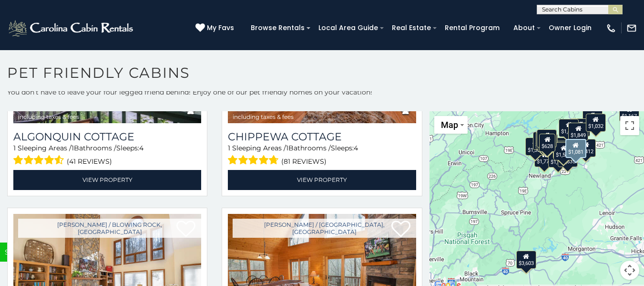  I want to click on img: White-1-2.png, so click(71, 28).